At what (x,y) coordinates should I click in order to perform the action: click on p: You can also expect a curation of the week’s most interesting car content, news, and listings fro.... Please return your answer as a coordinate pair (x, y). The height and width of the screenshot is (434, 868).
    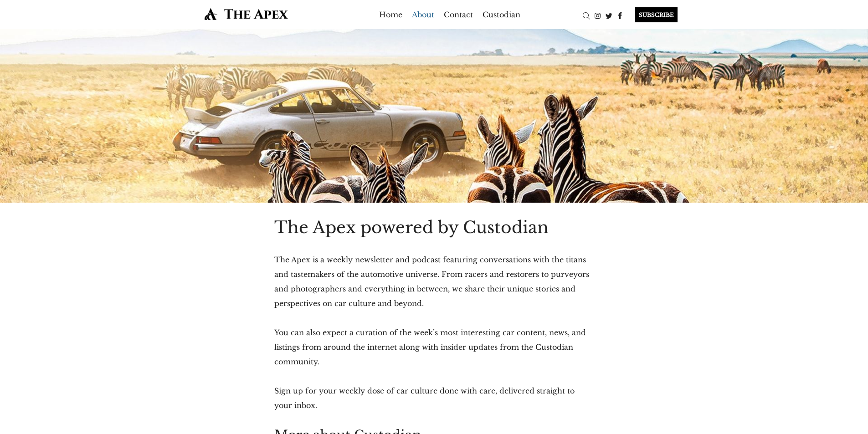
    Looking at the image, I should click on (434, 347).